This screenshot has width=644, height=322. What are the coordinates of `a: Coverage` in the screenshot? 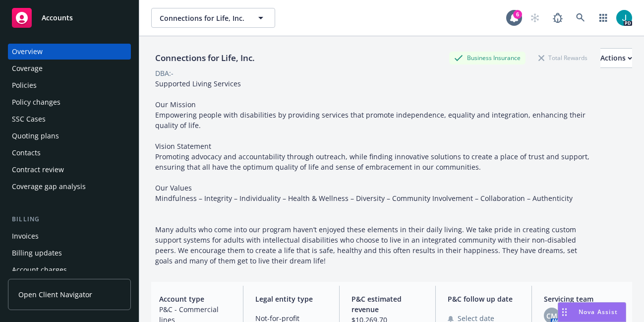 It's located at (70, 69).